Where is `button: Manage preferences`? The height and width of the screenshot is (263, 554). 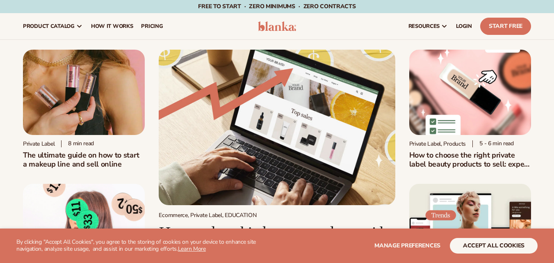
button: Manage preferences is located at coordinates (407, 246).